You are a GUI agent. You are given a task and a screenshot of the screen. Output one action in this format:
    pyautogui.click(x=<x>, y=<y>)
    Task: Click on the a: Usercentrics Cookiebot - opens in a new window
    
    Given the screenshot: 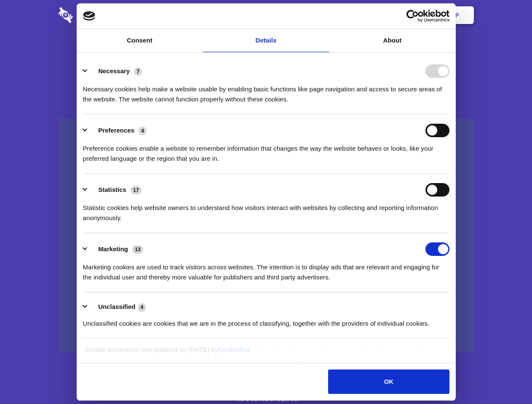 What is the action you would take?
    pyautogui.click(x=413, y=16)
    